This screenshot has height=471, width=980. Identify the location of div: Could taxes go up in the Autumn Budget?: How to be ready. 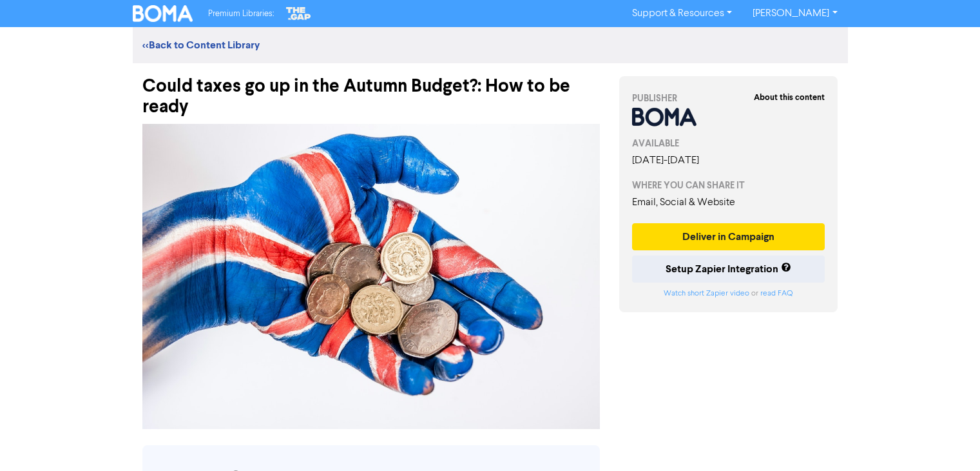
(371, 90).